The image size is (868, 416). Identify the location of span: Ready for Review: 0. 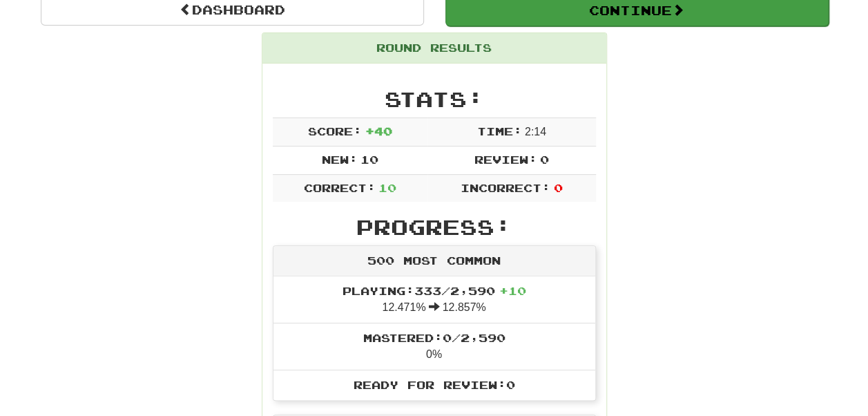
(434, 384).